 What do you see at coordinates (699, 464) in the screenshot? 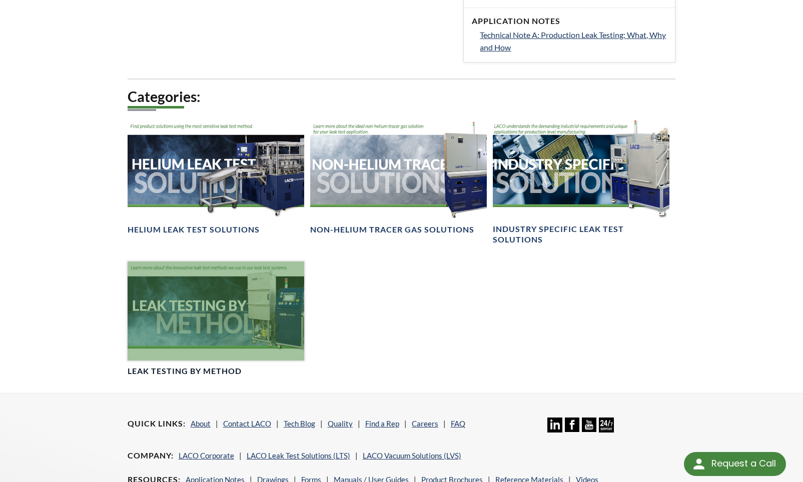
I see `img: round button` at bounding box center [699, 464].